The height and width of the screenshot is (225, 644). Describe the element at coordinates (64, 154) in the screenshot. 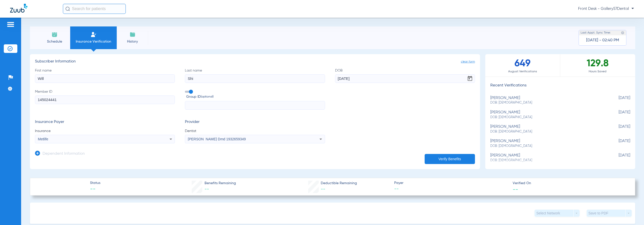

I see `h3: Dependent Information` at that location.